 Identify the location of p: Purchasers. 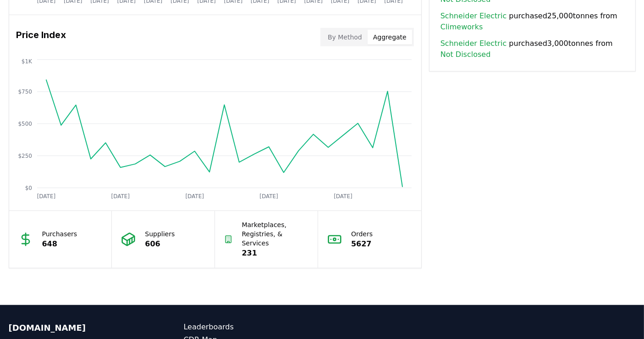
(59, 234).